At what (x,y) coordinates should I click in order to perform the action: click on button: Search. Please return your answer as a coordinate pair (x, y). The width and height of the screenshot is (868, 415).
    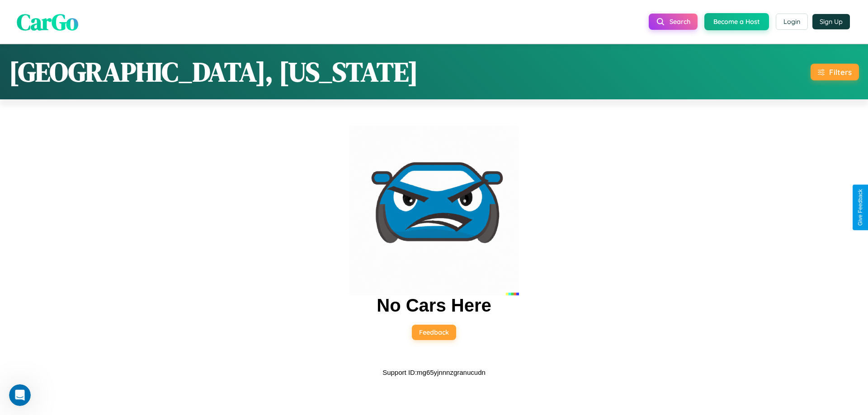
    Looking at the image, I should click on (673, 22).